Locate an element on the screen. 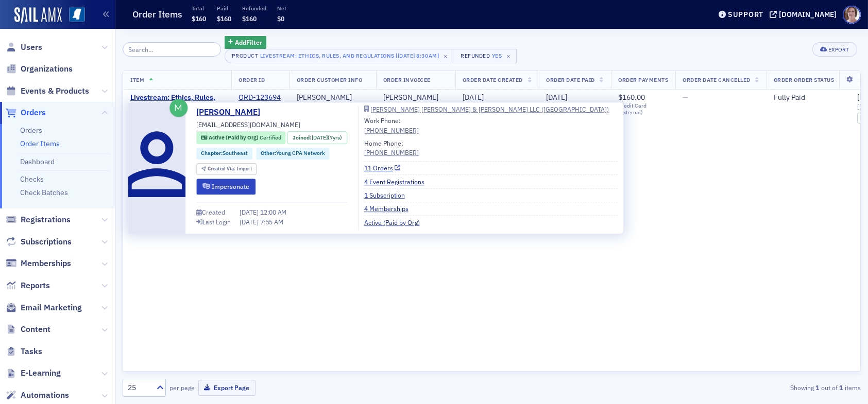  label: per page is located at coordinates (182, 387).